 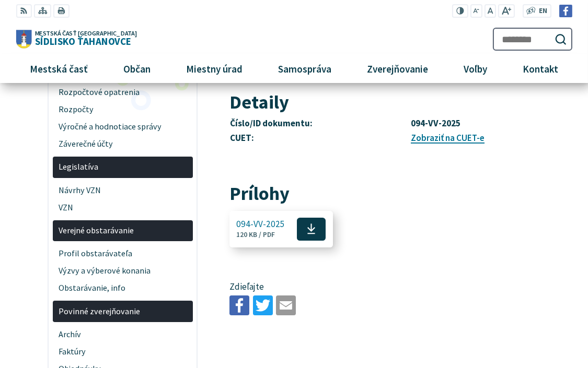 I want to click on a: Mestská časť, so click(x=59, y=68).